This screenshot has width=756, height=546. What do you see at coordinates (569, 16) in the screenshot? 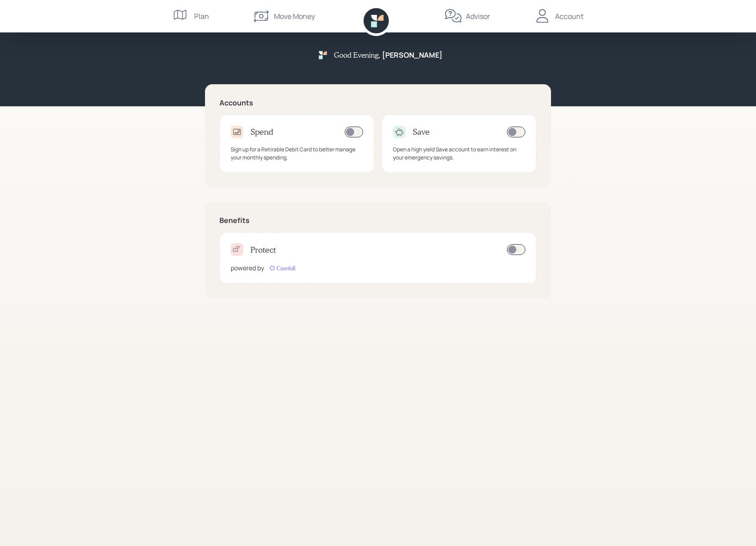
I see `div: Account` at bounding box center [569, 16].